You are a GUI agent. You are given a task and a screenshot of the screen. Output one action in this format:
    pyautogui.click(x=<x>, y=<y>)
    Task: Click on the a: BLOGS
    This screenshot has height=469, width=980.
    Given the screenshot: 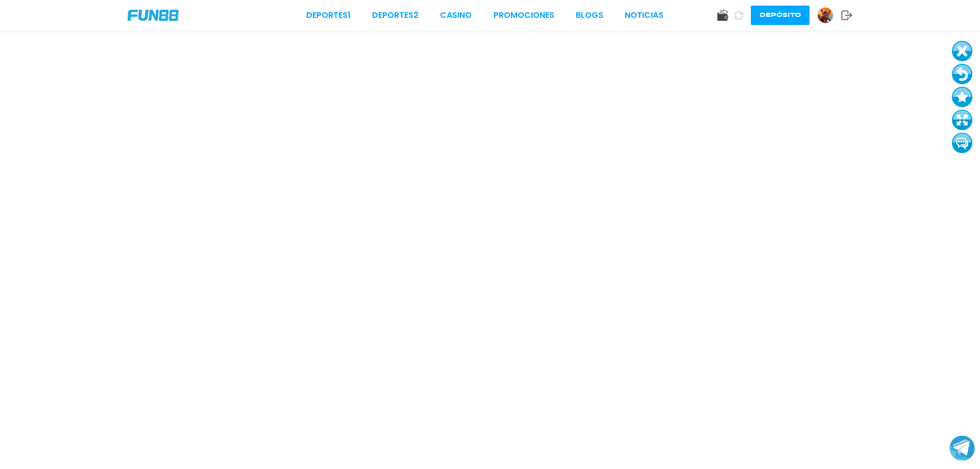 What is the action you would take?
    pyautogui.click(x=589, y=16)
    